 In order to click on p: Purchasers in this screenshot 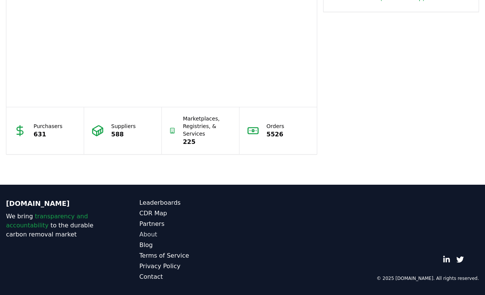, I will do `click(48, 126)`.